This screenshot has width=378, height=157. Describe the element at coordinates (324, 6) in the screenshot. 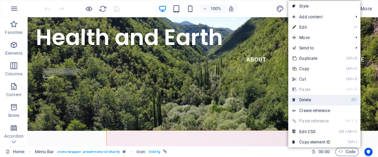

I see `a: Style` at that location.